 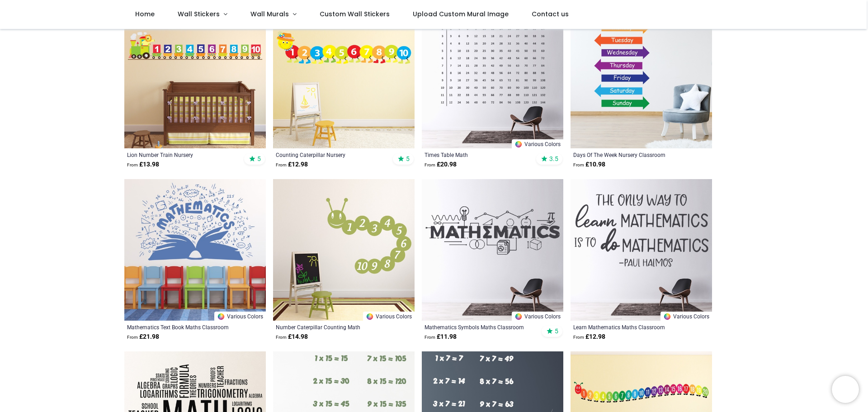 I want to click on span: 3.5, so click(x=554, y=159).